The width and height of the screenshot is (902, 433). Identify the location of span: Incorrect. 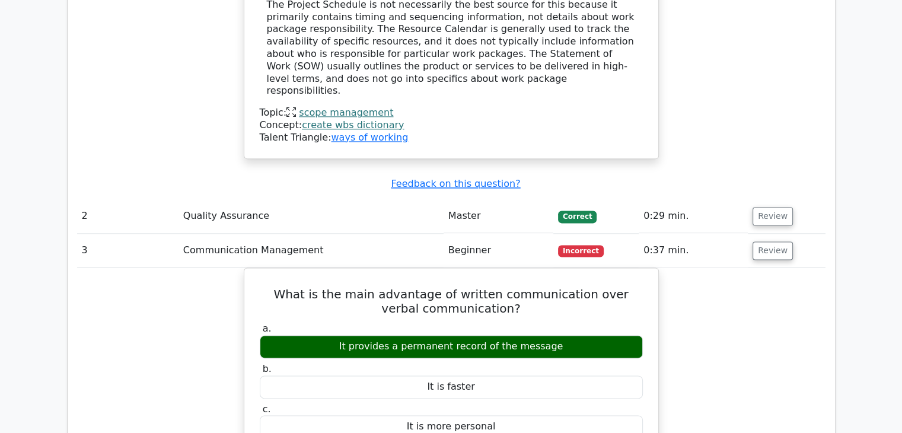
(581, 251).